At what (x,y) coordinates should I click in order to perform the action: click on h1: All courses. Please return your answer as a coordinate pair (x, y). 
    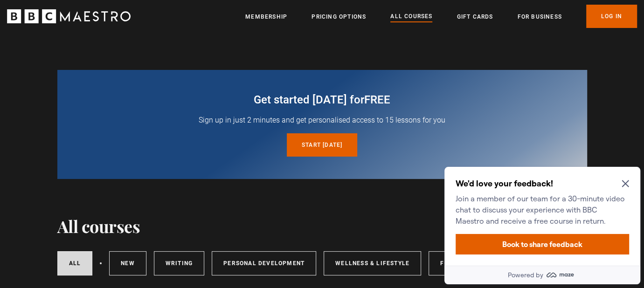
    Looking at the image, I should click on (99, 226).